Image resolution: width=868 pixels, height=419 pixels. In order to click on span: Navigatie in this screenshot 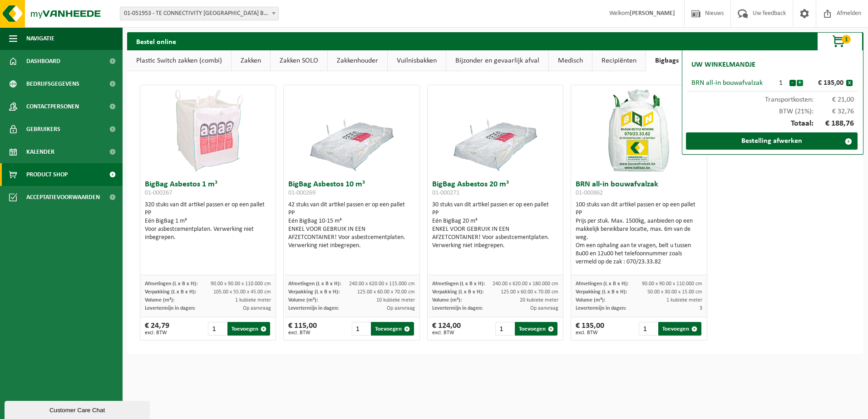, I will do `click(41, 38)`.